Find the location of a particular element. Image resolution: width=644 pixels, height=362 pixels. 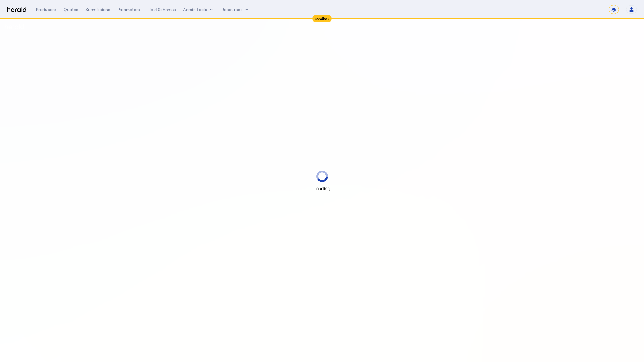

div: Parameters is located at coordinates (129, 9).